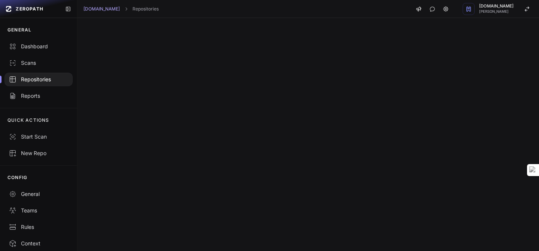 Image resolution: width=539 pixels, height=251 pixels. What do you see at coordinates (28, 120) in the screenshot?
I see `p: QUICK ACTIONS` at bounding box center [28, 120].